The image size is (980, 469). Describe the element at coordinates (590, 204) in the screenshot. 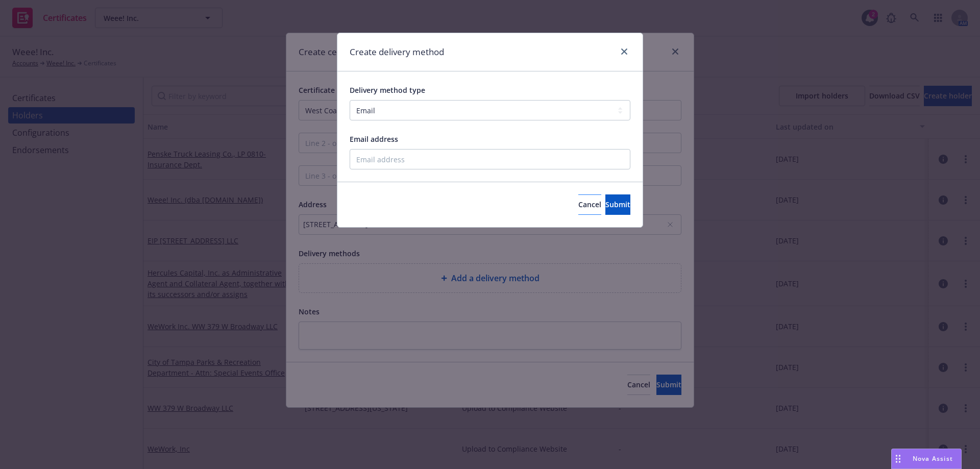

I see `span: Cancel` at that location.